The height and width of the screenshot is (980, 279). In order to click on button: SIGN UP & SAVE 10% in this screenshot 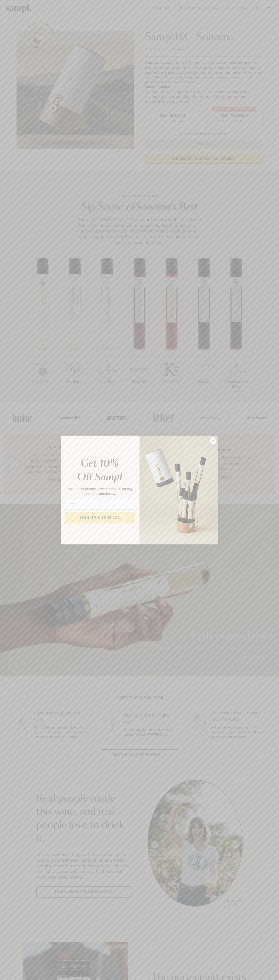, I will do `click(100, 517)`.